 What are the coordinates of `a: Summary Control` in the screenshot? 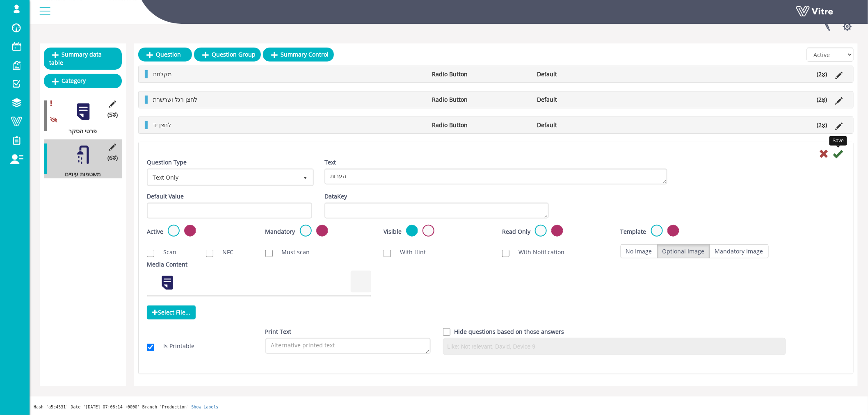 It's located at (299, 54).